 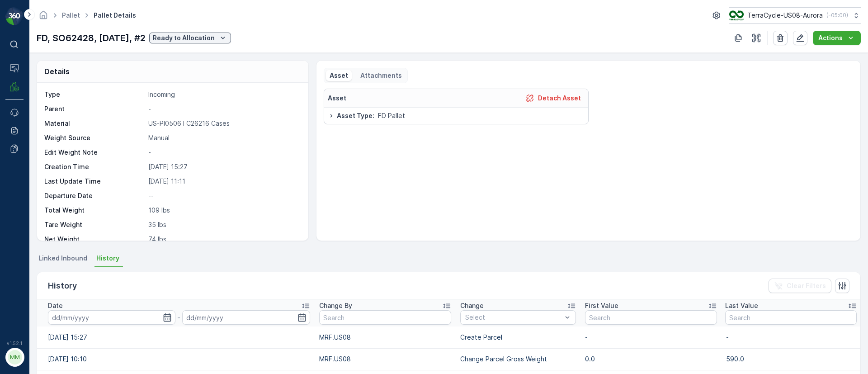 What do you see at coordinates (108, 258) in the screenshot?
I see `span: History` at bounding box center [108, 258].